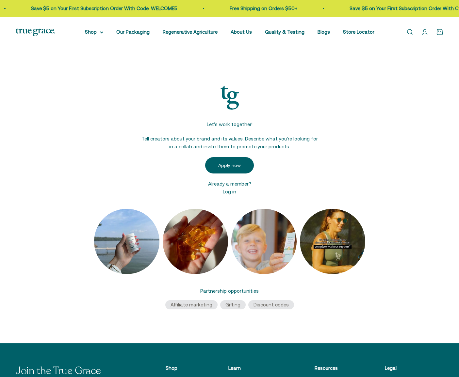 This screenshot has height=377, width=459. What do you see at coordinates (285, 32) in the screenshot?
I see `a: Quality & Testing` at bounding box center [285, 32].